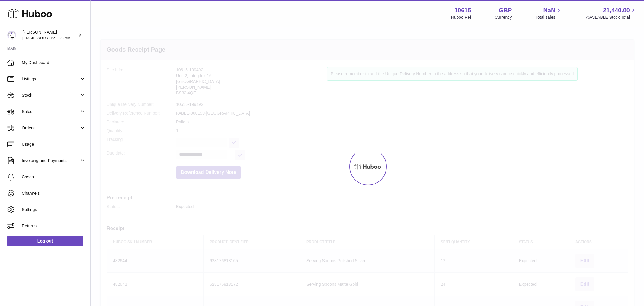 This screenshot has width=644, height=306. I want to click on span: Listings, so click(51, 79).